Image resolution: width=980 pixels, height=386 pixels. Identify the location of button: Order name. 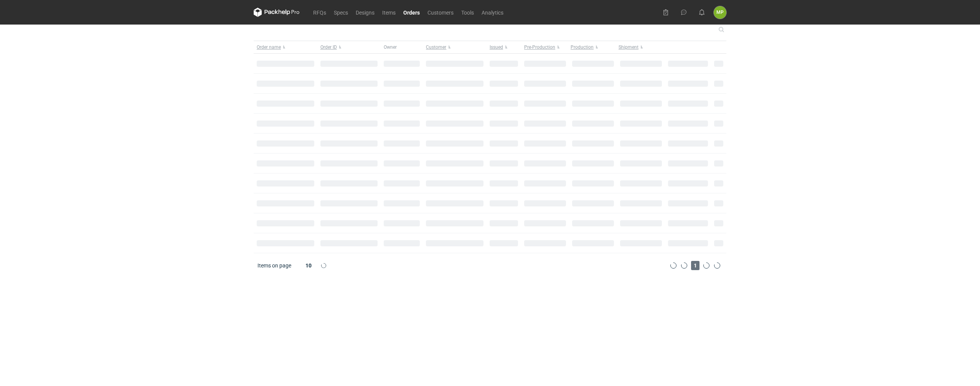
(285, 47).